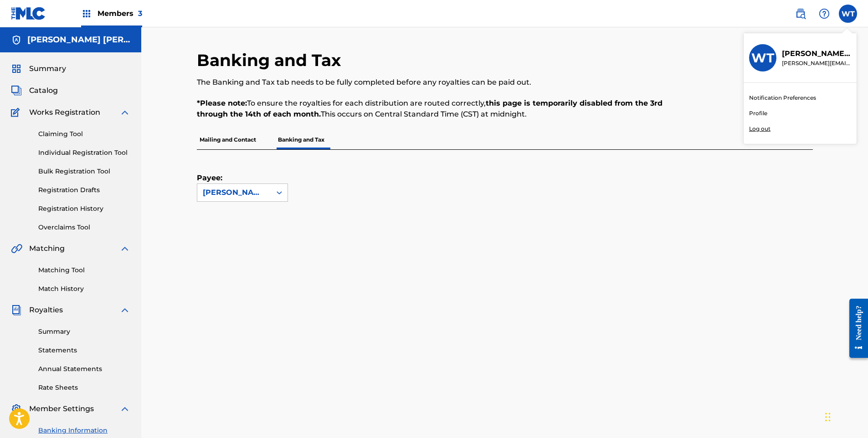 The image size is (868, 438). I want to click on a: Banking Information, so click(84, 430).